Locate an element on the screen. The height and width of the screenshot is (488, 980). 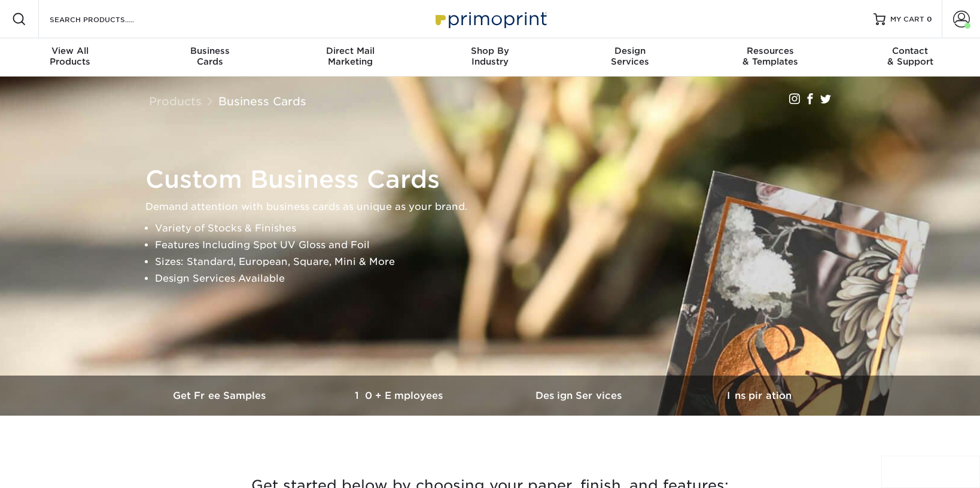
div: Industry is located at coordinates (490, 56).